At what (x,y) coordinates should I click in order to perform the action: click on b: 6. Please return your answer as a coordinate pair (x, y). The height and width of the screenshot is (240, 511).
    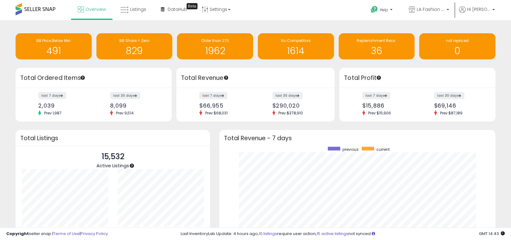
    Looking at the image, I should click on (79, 231).